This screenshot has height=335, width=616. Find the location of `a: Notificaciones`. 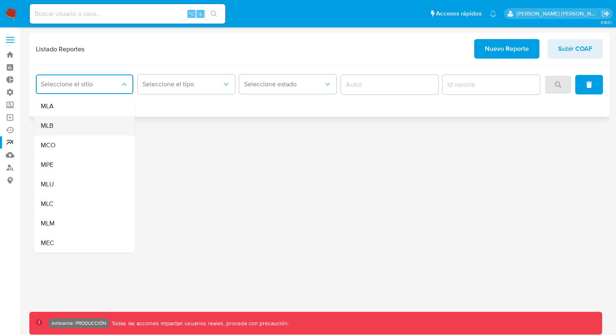

a: Notificaciones is located at coordinates (493, 13).